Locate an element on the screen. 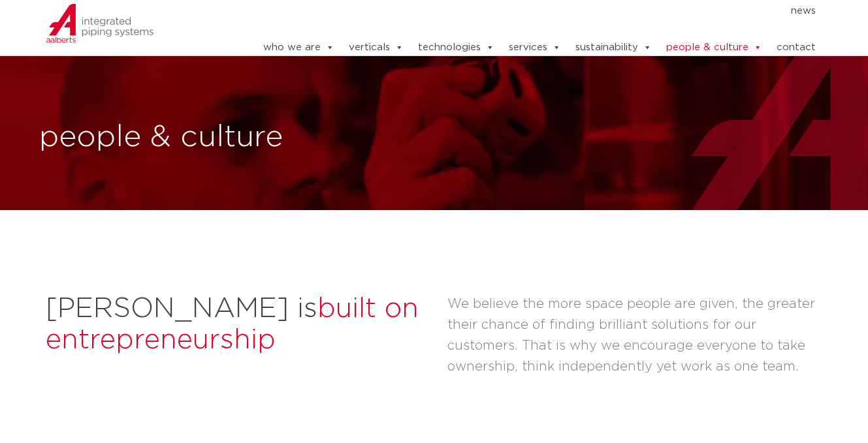  a: contact is located at coordinates (796, 47).